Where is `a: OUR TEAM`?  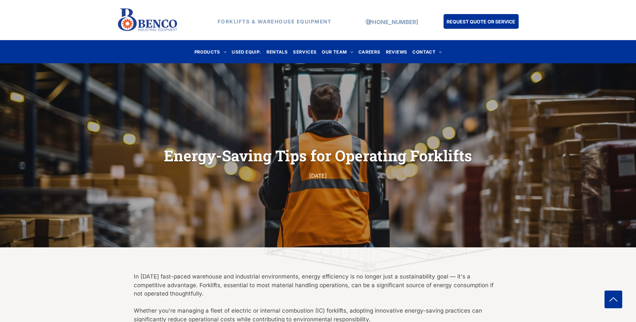
a: OUR TEAM is located at coordinates (337, 52).